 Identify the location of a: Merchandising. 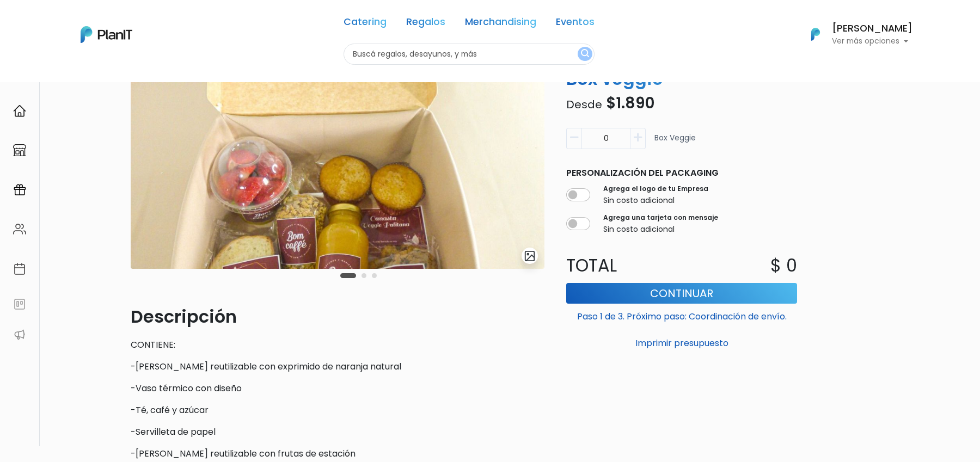
(501, 24).